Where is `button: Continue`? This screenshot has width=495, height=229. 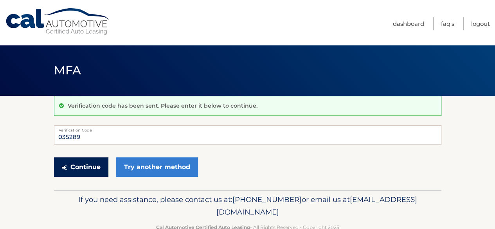
button: Continue is located at coordinates (81, 167).